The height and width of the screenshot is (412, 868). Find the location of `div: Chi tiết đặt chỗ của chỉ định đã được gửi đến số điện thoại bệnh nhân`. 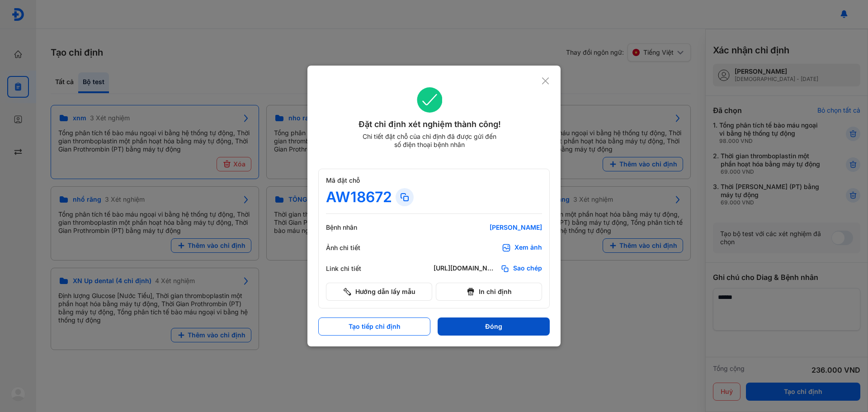

div: Chi tiết đặt chỗ của chỉ định đã được gửi đến số điện thoại bệnh nhân is located at coordinates (429, 140).